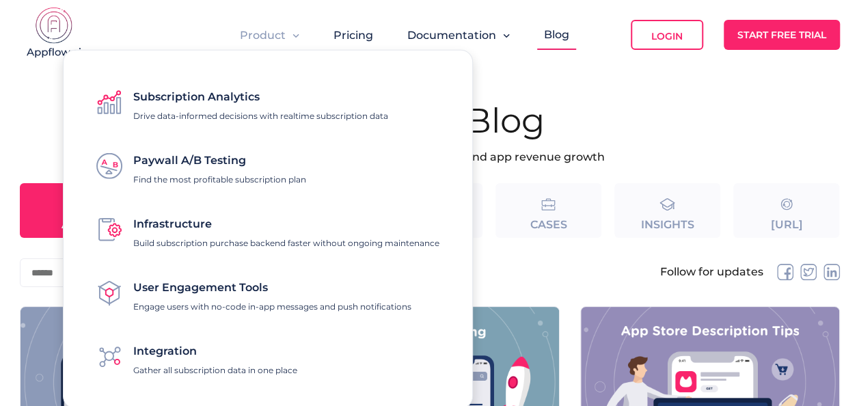 This screenshot has height=406, width=859. What do you see at coordinates (452, 35) in the screenshot?
I see `span: Documentation` at bounding box center [452, 35].